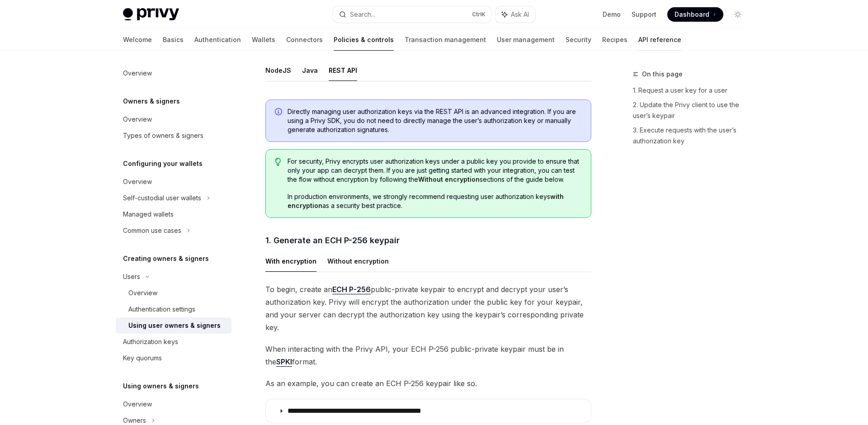 Image resolution: width=868 pixels, height=425 pixels. Describe the element at coordinates (412, 14) in the screenshot. I see `button: Search...CtrlK` at that location.